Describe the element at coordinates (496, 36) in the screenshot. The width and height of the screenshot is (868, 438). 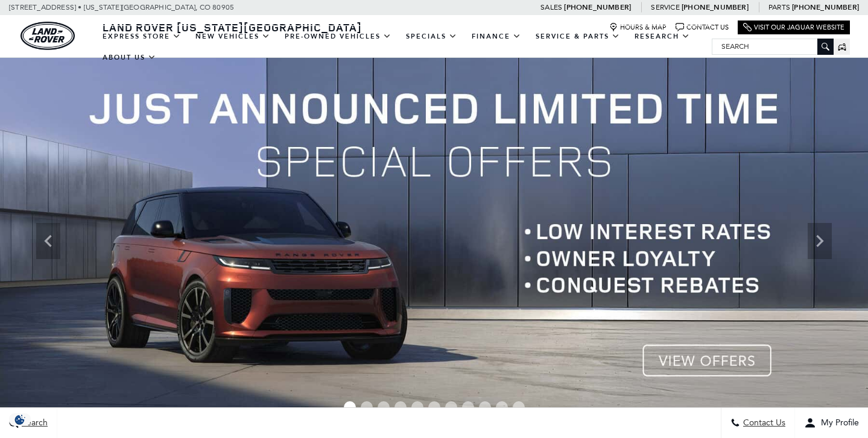
I see `a: Finance` at that location.